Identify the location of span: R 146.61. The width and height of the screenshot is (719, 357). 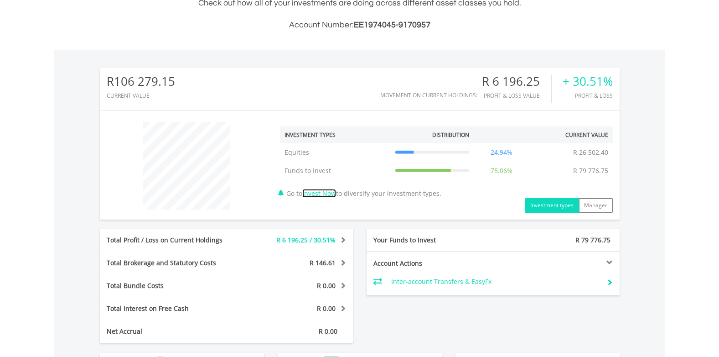
(322, 262).